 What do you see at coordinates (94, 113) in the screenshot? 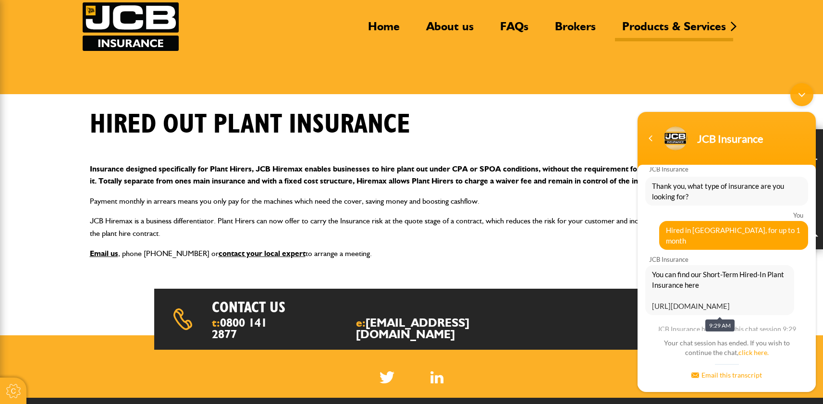
I see `span: Thank you, what type of insurance are you looking for?` at bounding box center [94, 113].